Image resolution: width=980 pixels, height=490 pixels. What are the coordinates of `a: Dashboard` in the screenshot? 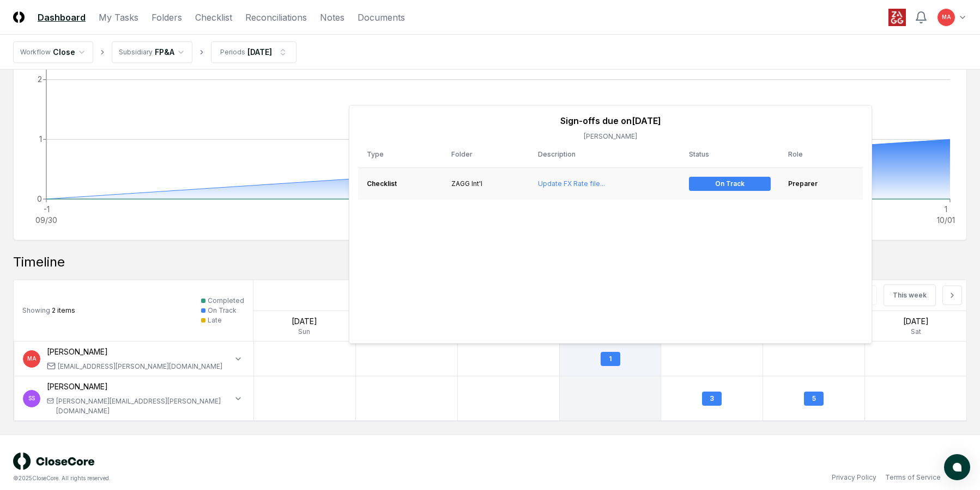 It's located at (61, 18).